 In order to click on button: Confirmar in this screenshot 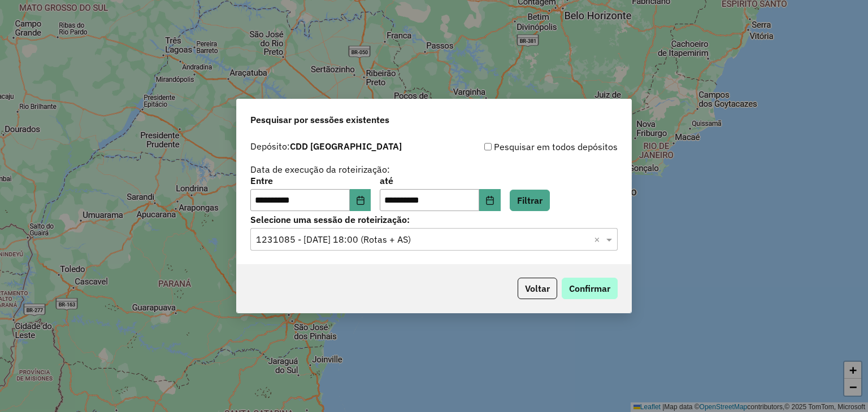, I will do `click(589, 289)`.